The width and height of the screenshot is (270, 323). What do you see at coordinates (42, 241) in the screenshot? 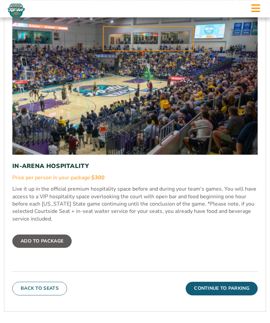
I see `label: Add To Package` at bounding box center [42, 241].